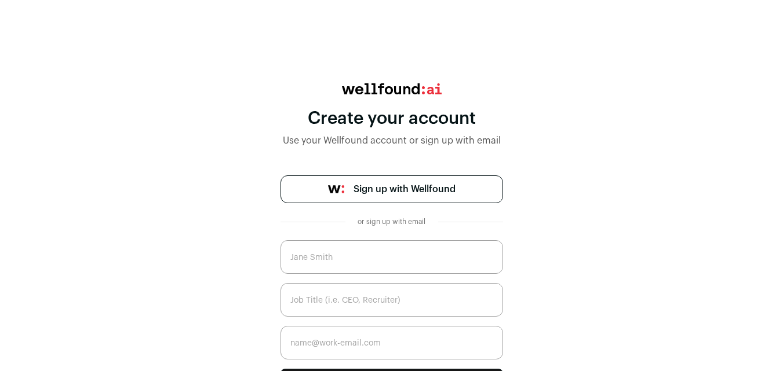  Describe the element at coordinates (392, 222) in the screenshot. I see `div: or sign up with email` at that location.